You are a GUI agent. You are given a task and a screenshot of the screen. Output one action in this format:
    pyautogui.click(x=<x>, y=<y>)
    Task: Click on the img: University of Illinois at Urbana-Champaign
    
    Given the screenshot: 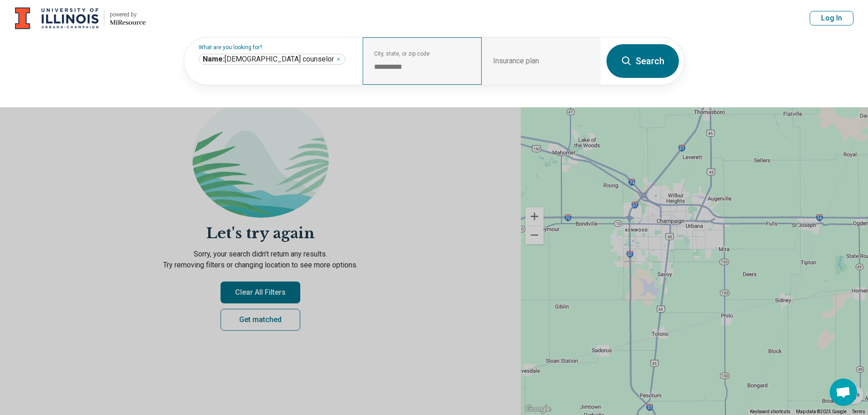 What is the action you would take?
    pyautogui.click(x=56, y=18)
    